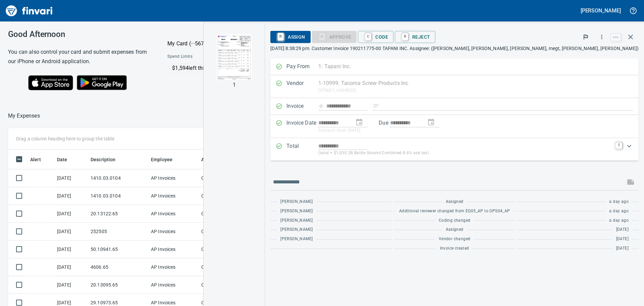 The height and width of the screenshot is (306, 644). I want to click on td: 4606.65, so click(118, 267).